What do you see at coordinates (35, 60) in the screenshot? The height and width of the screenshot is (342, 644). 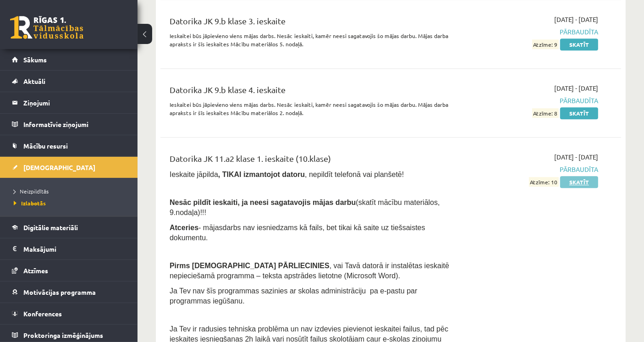 I see `span: Sākums` at bounding box center [35, 60].